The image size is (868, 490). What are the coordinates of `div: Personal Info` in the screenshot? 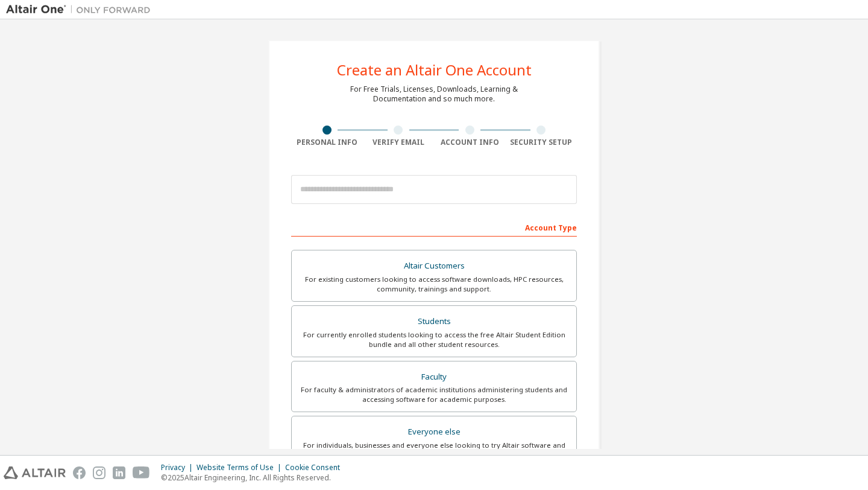 It's located at (327, 142).